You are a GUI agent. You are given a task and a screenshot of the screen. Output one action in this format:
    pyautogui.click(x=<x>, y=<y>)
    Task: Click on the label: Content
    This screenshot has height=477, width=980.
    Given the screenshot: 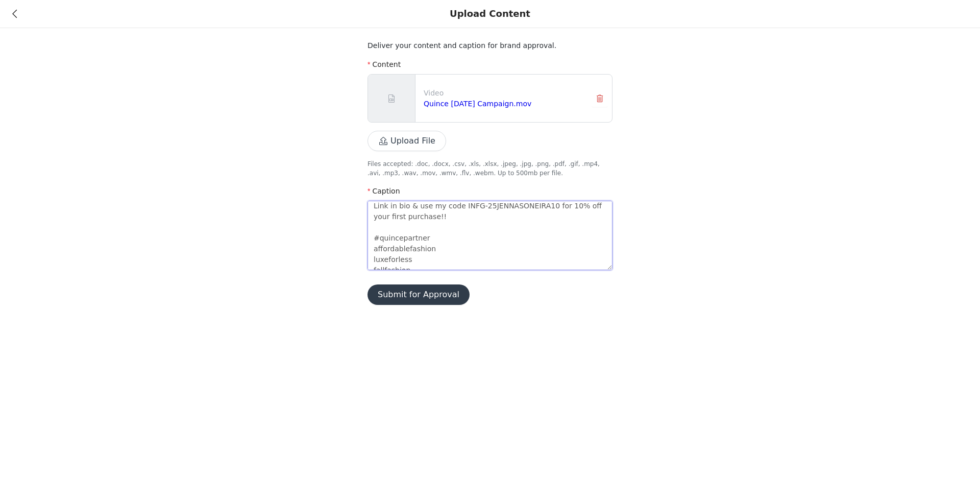 What is the action you would take?
    pyautogui.click(x=384, y=64)
    